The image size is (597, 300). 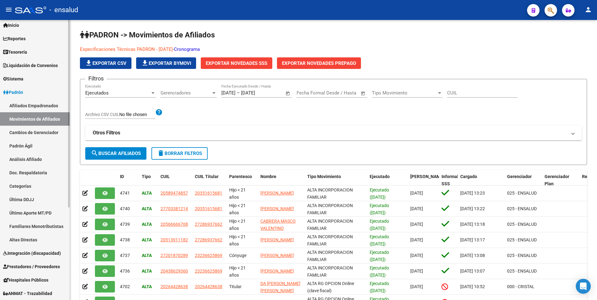 I want to click on datatable-header-cell: Tipo Movimiento, so click(x=336, y=180).